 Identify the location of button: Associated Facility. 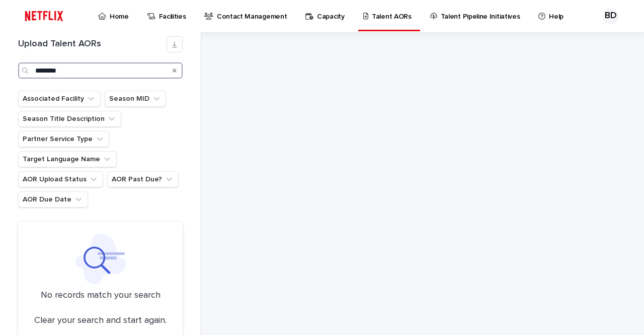
(59, 99).